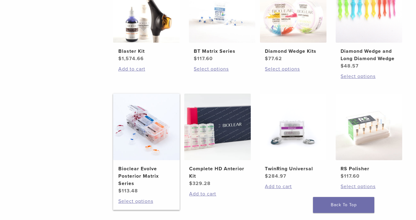 The image size is (416, 220). I want to click on bdi: 329.28, so click(200, 183).